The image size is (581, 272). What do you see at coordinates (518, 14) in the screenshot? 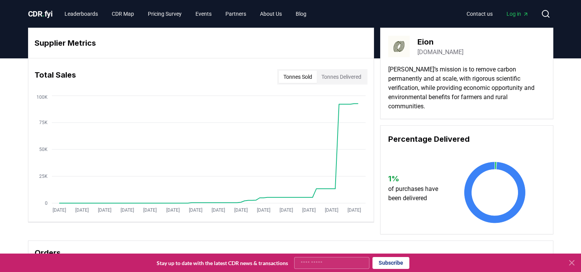
I see `span: Log in` at bounding box center [518, 14].